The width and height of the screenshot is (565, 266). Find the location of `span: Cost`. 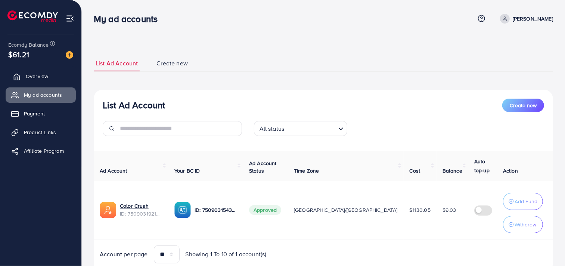

span: Cost is located at coordinates (415, 171).